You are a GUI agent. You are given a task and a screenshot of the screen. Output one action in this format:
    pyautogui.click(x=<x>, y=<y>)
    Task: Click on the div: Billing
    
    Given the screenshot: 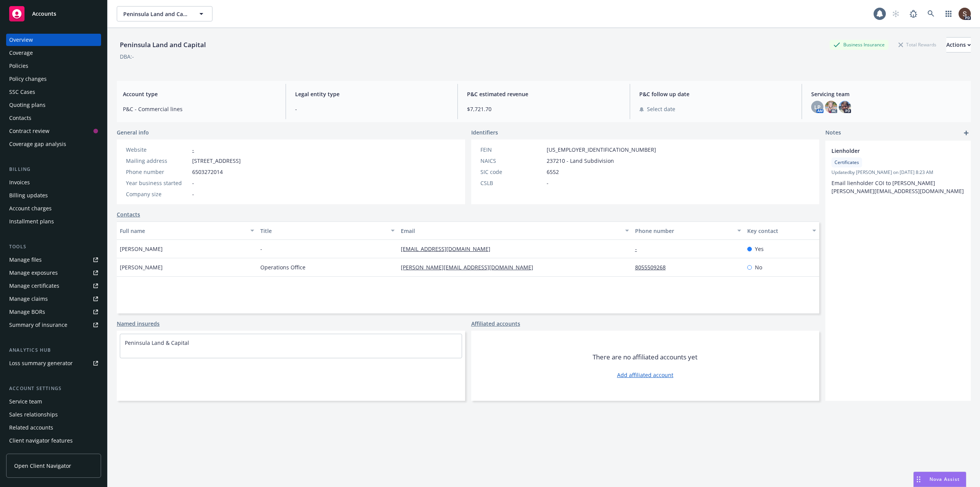 What is the action you would take?
    pyautogui.click(x=54, y=169)
    